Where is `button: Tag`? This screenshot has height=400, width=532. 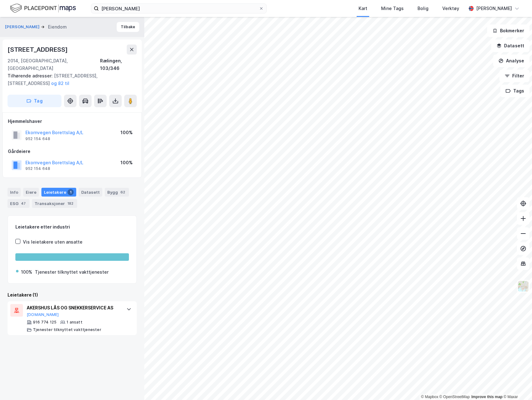 button: Tag is located at coordinates (35, 101).